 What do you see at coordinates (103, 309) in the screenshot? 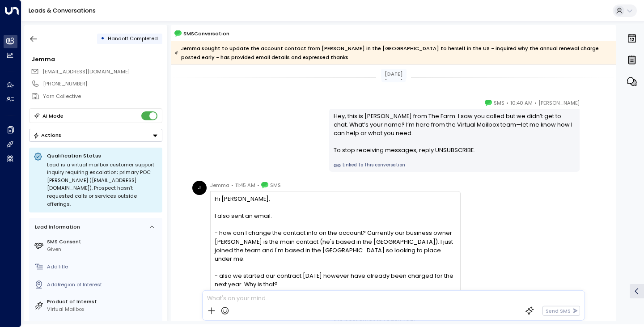
I see `div: Virtual Mailbox` at bounding box center [103, 309].